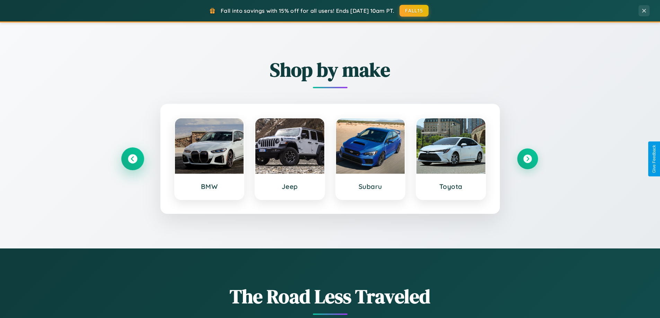 This screenshot has height=318, width=660. I want to click on h2: Shop by make, so click(330, 70).